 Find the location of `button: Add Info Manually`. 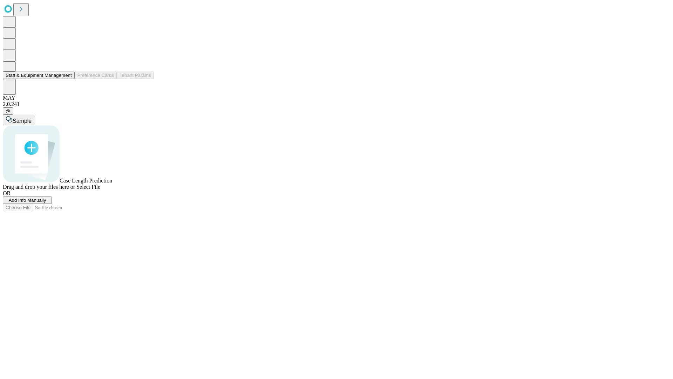

button: Add Info Manually is located at coordinates (27, 200).